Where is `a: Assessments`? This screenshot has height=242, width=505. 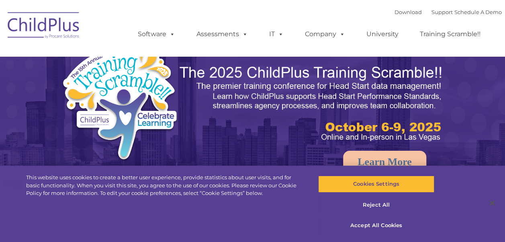 a: Assessments is located at coordinates (222, 34).